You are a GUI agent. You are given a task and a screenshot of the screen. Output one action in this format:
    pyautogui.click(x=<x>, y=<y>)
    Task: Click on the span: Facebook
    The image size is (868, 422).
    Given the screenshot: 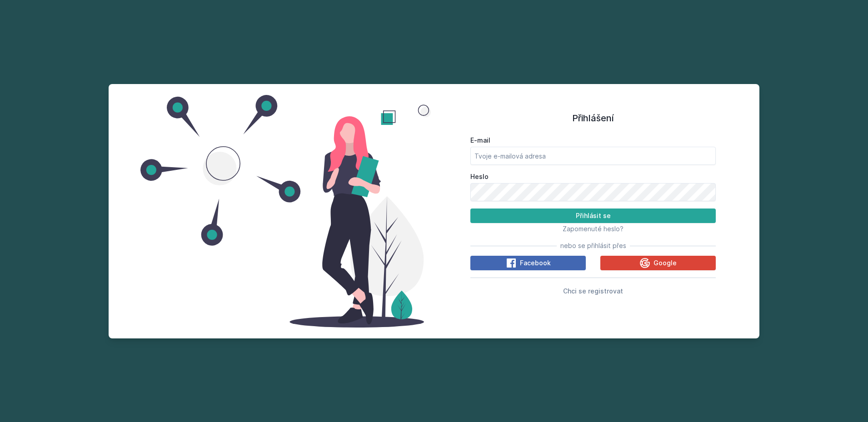 What is the action you would take?
    pyautogui.click(x=535, y=263)
    